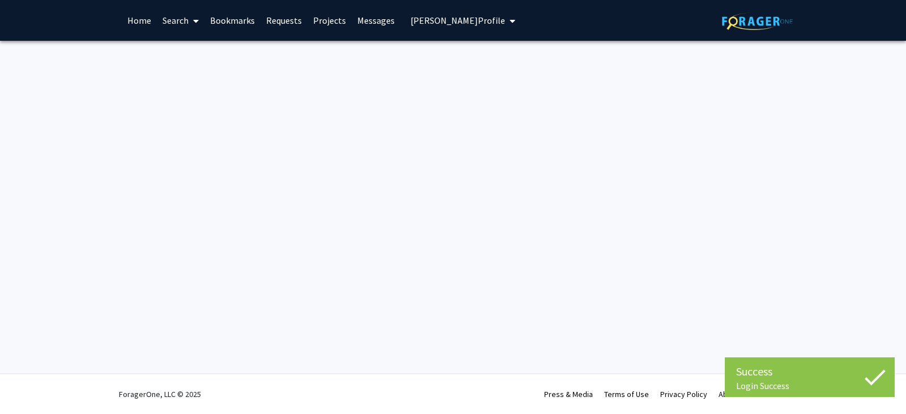  Describe the element at coordinates (757, 21) in the screenshot. I see `img: ForagerOne Logo` at that location.